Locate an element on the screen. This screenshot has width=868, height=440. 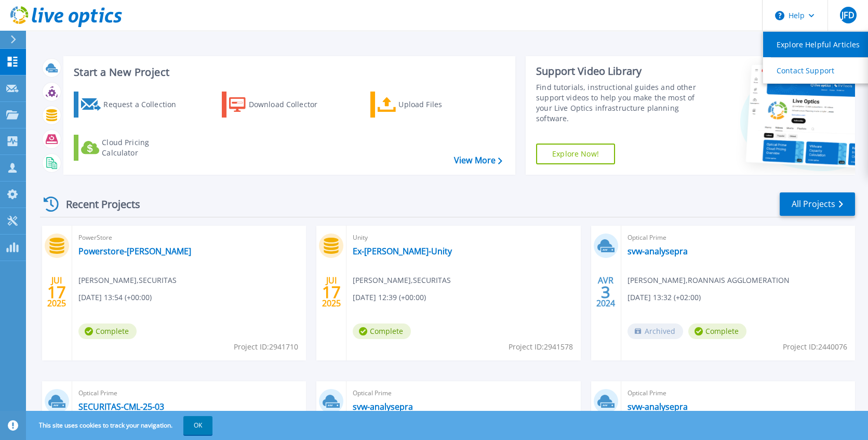
div: Upload Files is located at coordinates (440, 105).